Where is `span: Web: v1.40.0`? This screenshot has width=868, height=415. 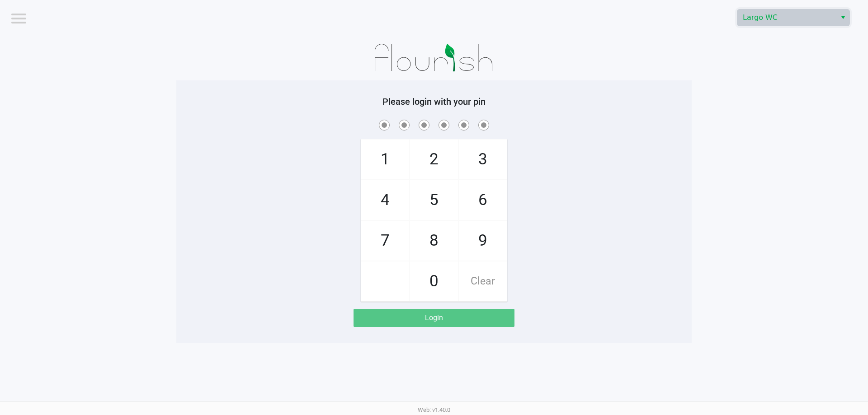
span: Web: v1.40.0 is located at coordinates (434, 410).